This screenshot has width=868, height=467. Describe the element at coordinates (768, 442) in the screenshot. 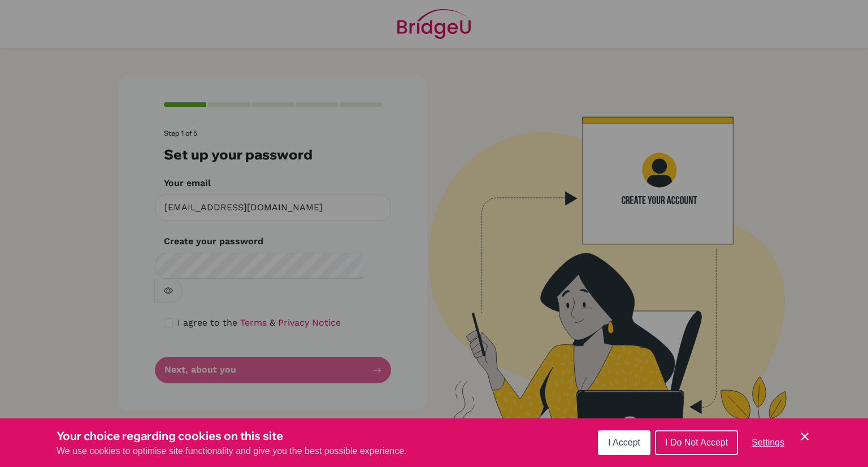

I see `button: Settings` at that location.